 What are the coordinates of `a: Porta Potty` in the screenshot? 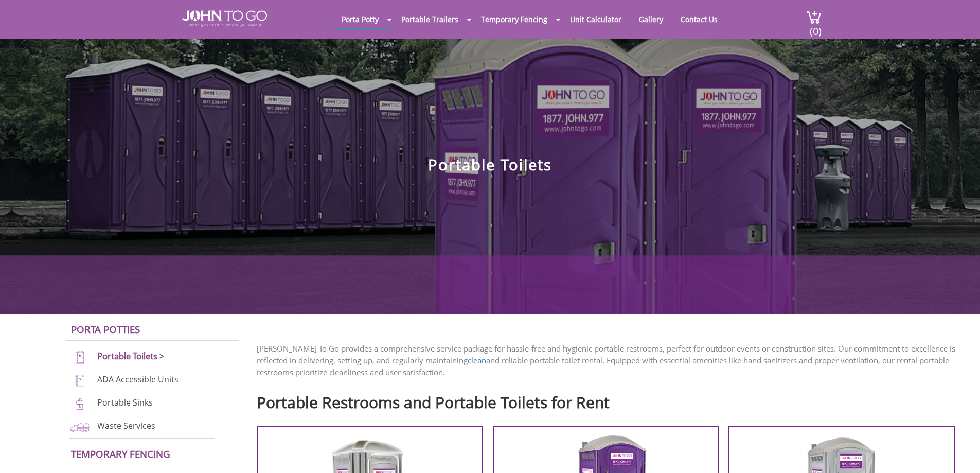 It's located at (360, 19).